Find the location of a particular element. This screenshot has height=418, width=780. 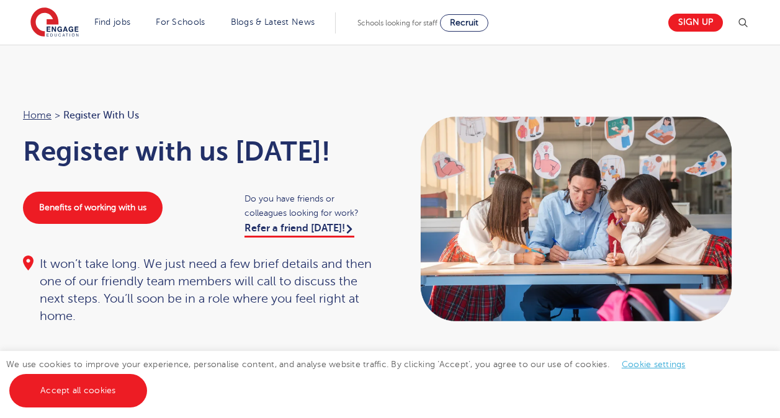

span: Do you have friends or colleagues looking for work? is located at coordinates (311, 206).